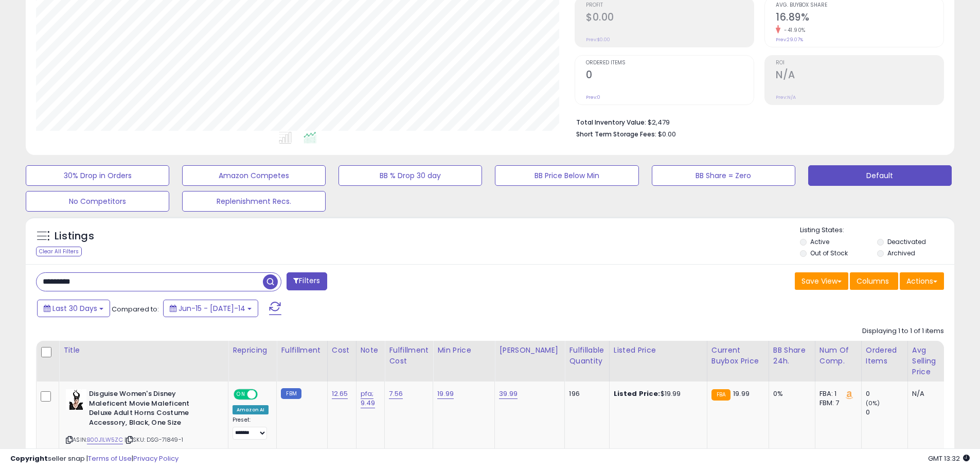 The height and width of the screenshot is (469, 980). What do you see at coordinates (741, 393) in the screenshot?
I see `span: 19.99` at bounding box center [741, 393].